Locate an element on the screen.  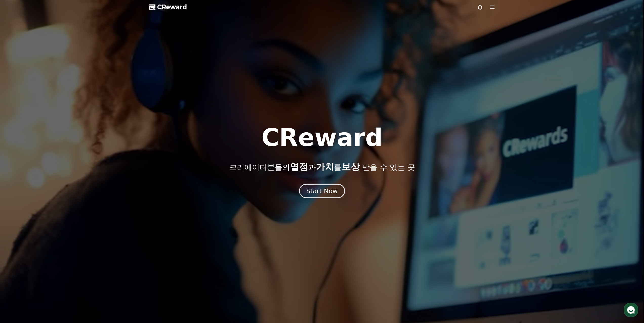
span: 열정 is located at coordinates (299, 167).